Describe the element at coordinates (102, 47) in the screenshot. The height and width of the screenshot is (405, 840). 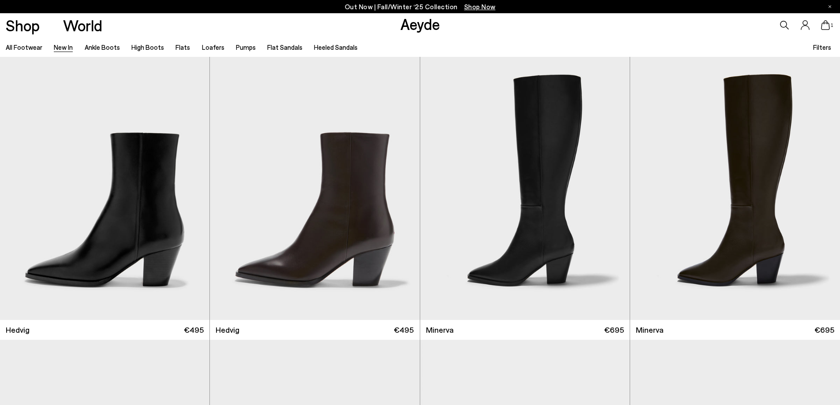
I see `a: Ankle Boots` at that location.